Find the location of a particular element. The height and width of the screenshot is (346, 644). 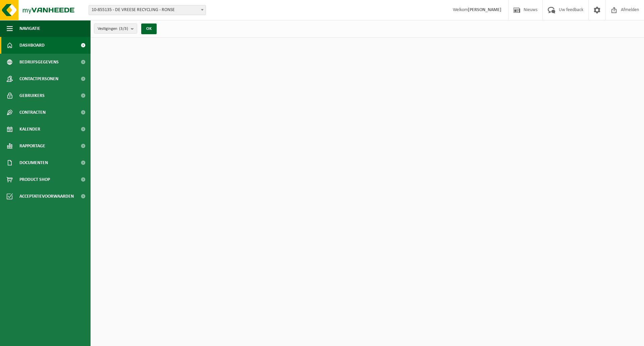

span: Product Shop is located at coordinates (34, 180).